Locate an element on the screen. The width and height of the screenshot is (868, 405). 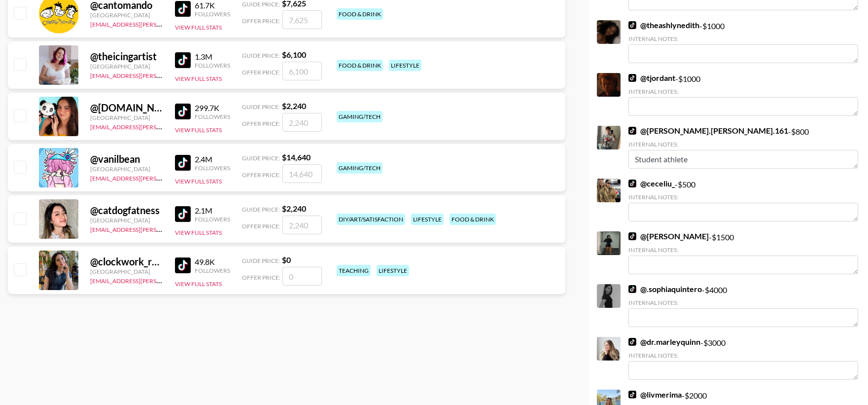
textarea: Student athlete is located at coordinates (743, 159).